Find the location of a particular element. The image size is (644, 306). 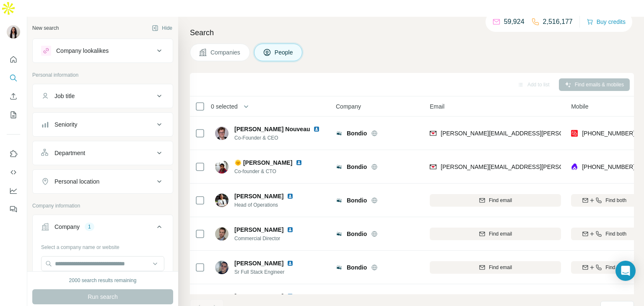

div: Personal location is located at coordinates (77, 182).